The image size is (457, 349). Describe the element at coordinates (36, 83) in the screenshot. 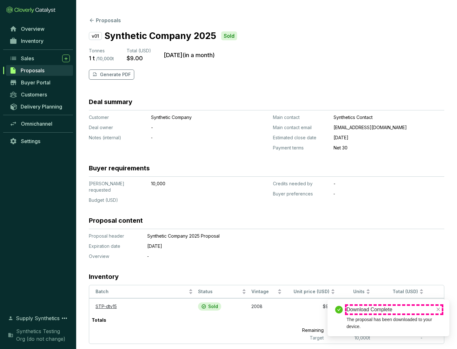

I see `span: Buyer Portal` at that location.